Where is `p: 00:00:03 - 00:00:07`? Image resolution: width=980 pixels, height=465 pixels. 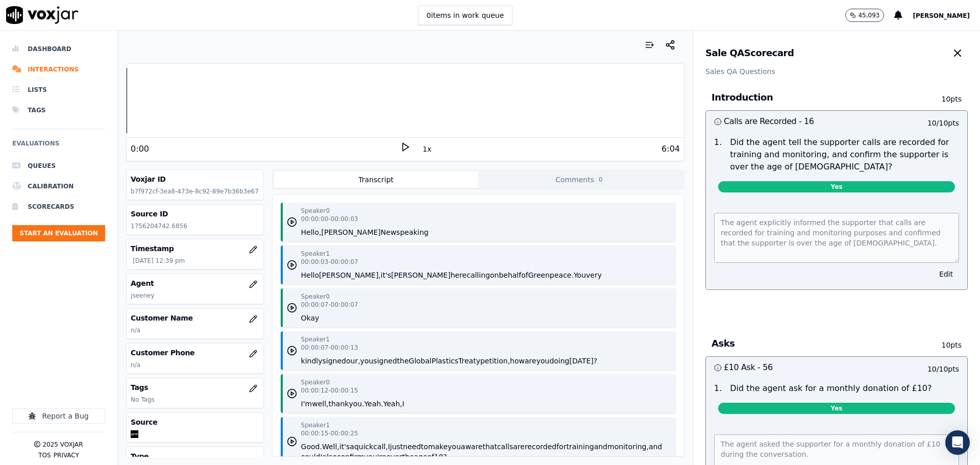 p: 00:00:03 - 00:00:07 is located at coordinates (330, 262).